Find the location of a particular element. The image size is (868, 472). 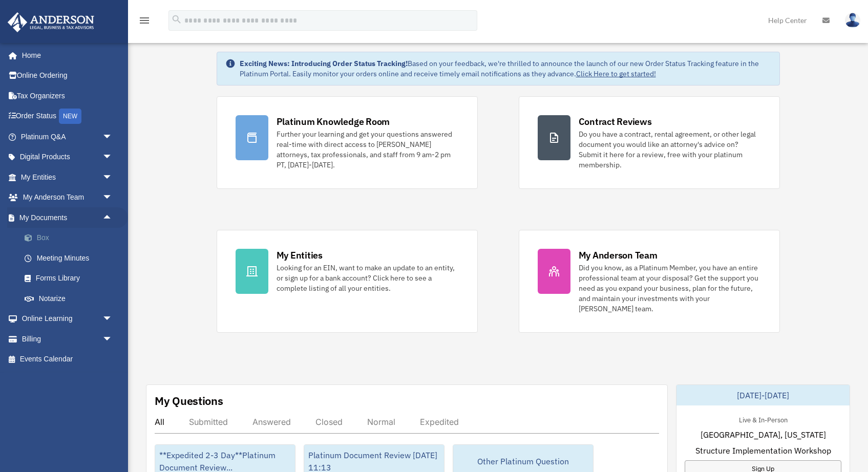

a: Order StatusNEW is located at coordinates (67, 116).